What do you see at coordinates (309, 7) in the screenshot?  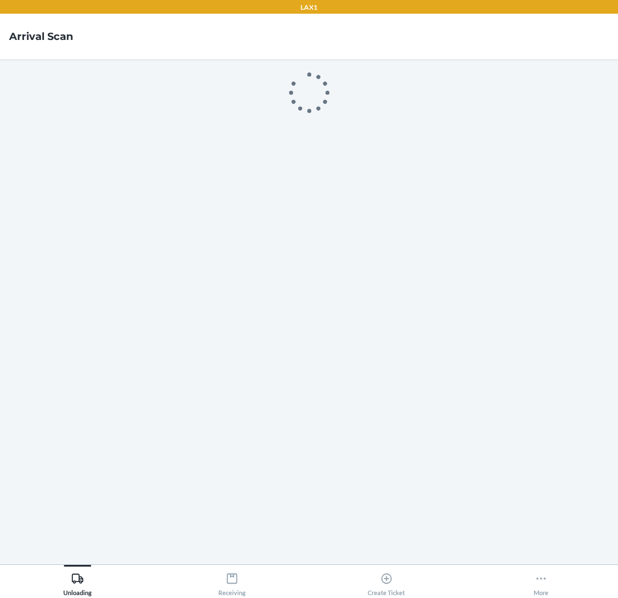 I see `p: LAX1` at bounding box center [309, 7].